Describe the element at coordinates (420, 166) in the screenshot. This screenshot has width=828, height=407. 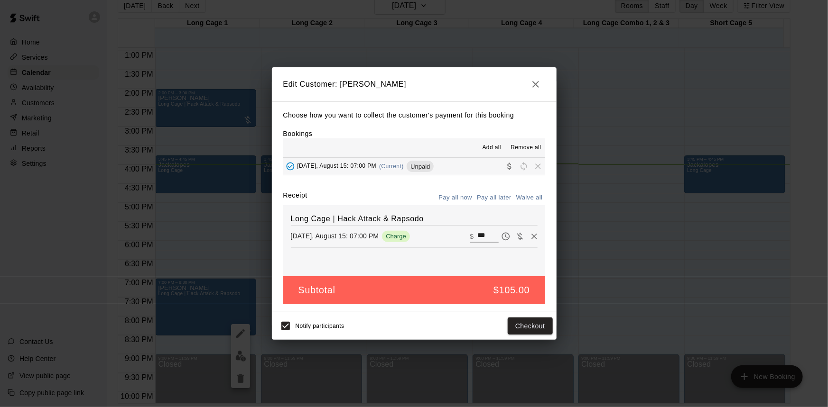
I see `span: Unpaid` at that location.